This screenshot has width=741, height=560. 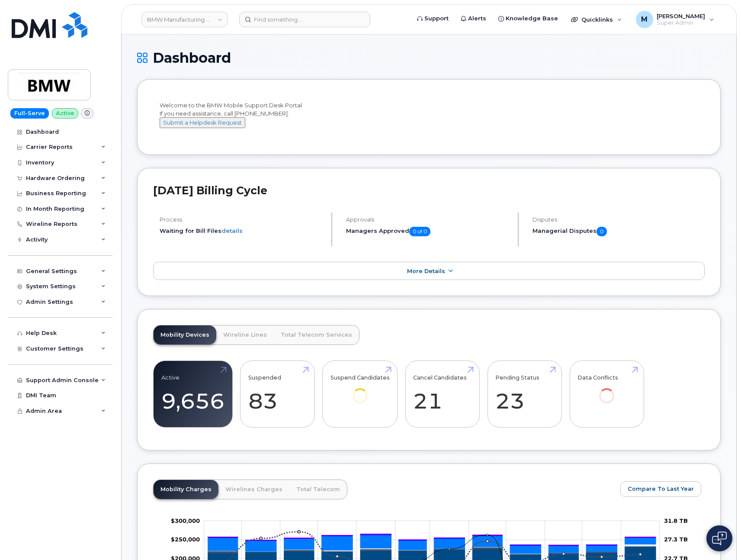 What do you see at coordinates (254, 490) in the screenshot?
I see `a: Wirelines Charges` at bounding box center [254, 490].